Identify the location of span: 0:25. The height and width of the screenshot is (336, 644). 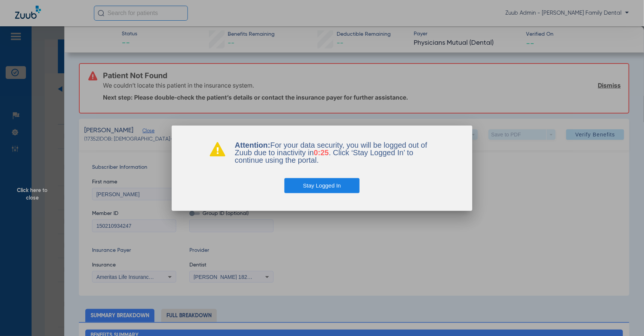
(321, 153).